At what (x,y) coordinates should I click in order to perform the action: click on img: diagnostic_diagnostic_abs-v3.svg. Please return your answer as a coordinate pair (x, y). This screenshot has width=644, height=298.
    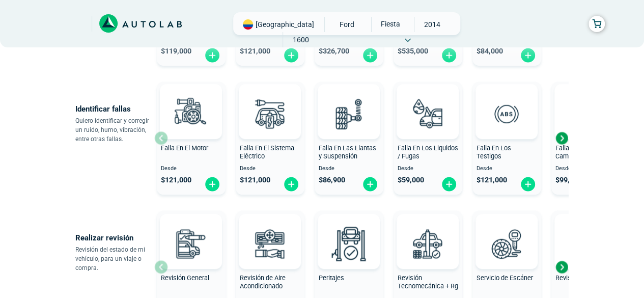
    Looking at the image, I should click on (507, 113).